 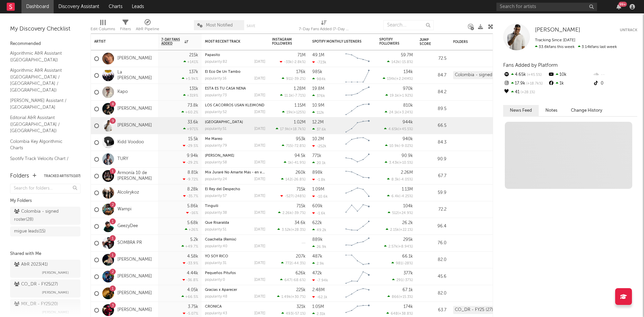 I want to click on div: A&R 2023 ( 41 ), so click(x=31, y=265).